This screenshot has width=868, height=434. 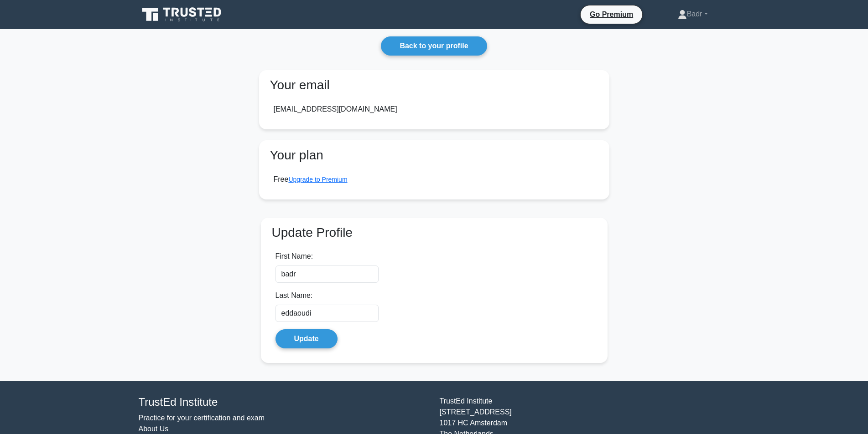 What do you see at coordinates (434, 156) in the screenshot?
I see `h3: Your plan` at bounding box center [434, 156].